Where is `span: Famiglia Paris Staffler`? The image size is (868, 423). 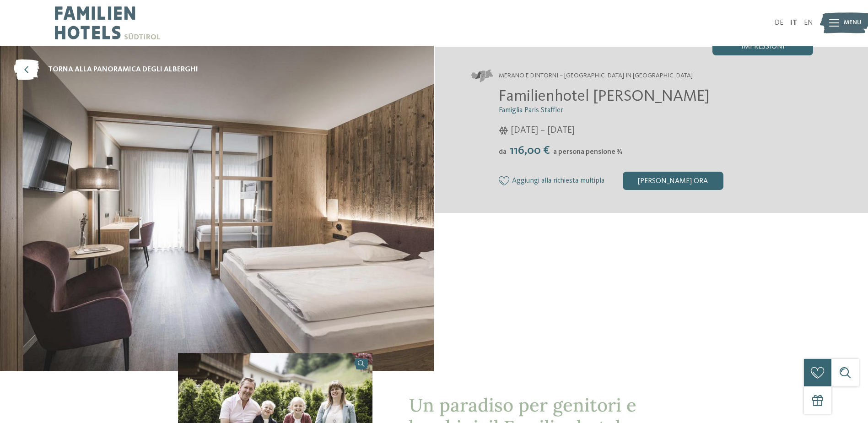
span: Famiglia Paris Staffler is located at coordinates (530, 110).